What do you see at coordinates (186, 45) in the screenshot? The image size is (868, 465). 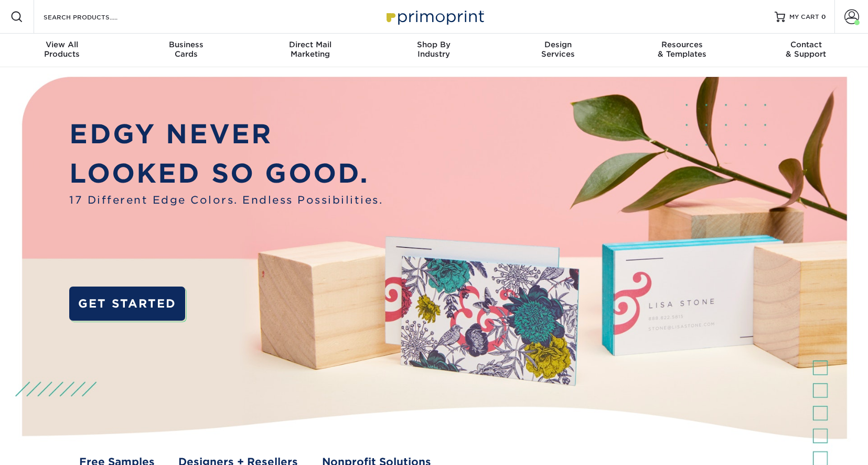 I see `span: Business` at bounding box center [186, 45].